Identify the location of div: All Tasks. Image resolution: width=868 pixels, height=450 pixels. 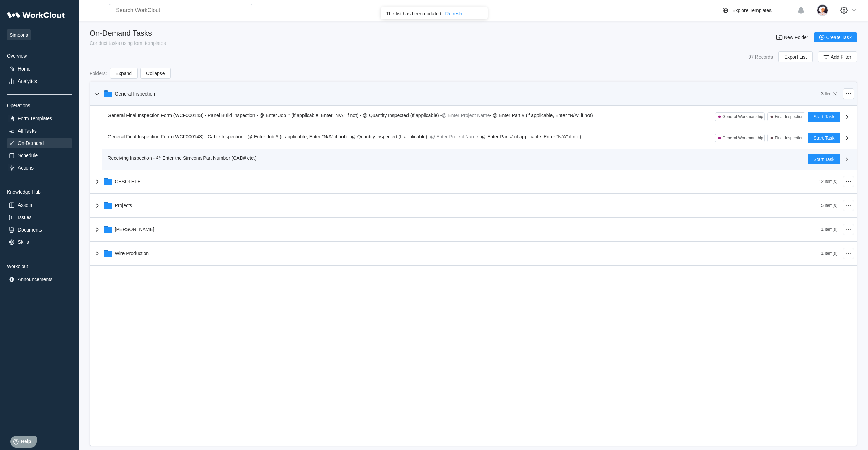
(27, 131).